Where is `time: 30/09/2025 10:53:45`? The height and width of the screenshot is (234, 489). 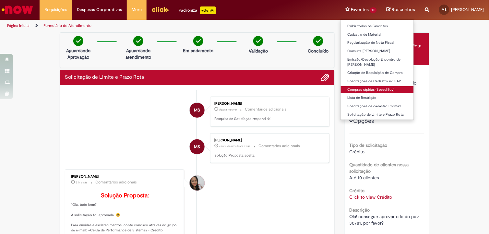
time: 30/09/2025 10:53:45 is located at coordinates (228, 110).